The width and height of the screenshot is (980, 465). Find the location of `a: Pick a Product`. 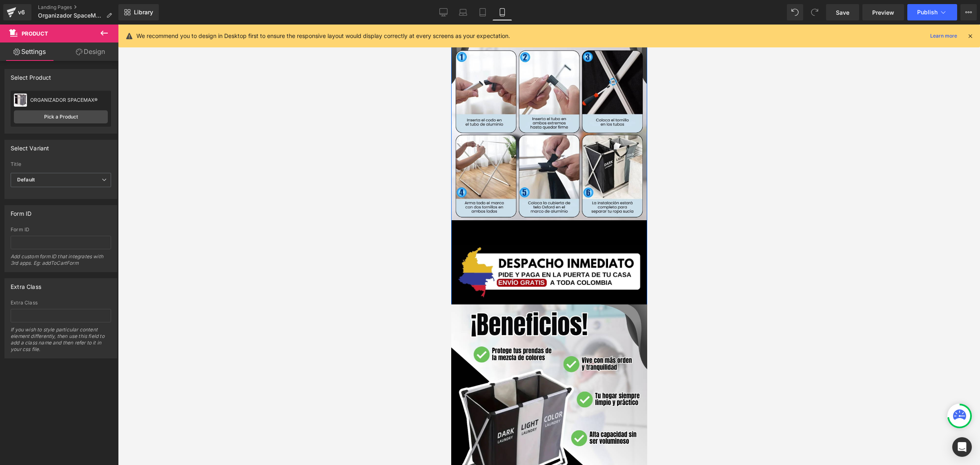

a: Pick a Product is located at coordinates (61, 117).